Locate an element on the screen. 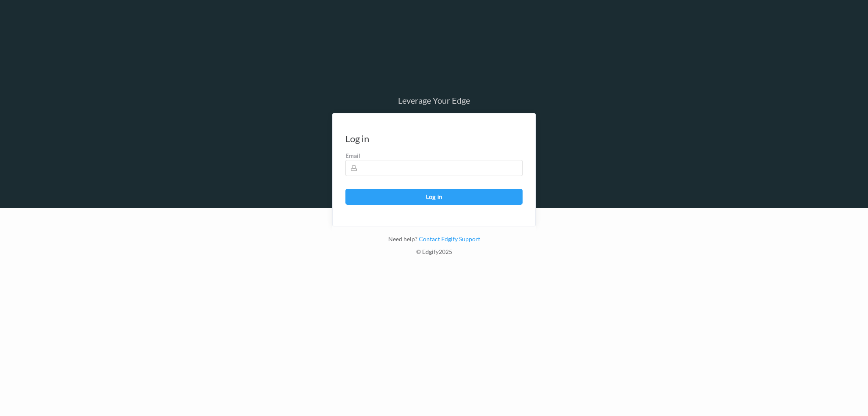 The width and height of the screenshot is (868, 416). div: Leverage Your Edge is located at coordinates (434, 100).